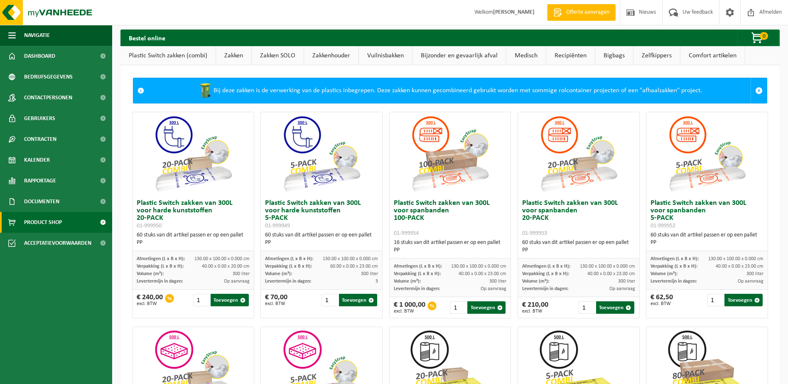 The width and height of the screenshot is (788, 384). I want to click on span: Product Shop, so click(43, 222).